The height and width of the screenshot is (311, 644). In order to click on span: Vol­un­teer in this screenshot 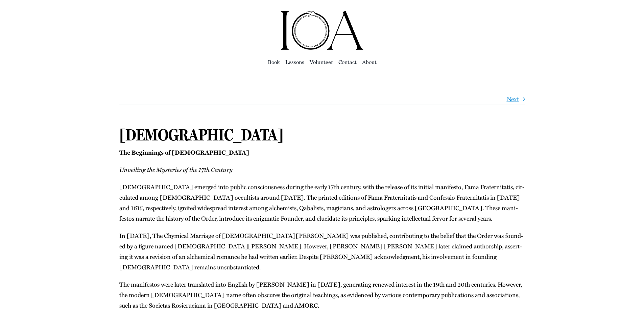, I will do `click(322, 62)`.